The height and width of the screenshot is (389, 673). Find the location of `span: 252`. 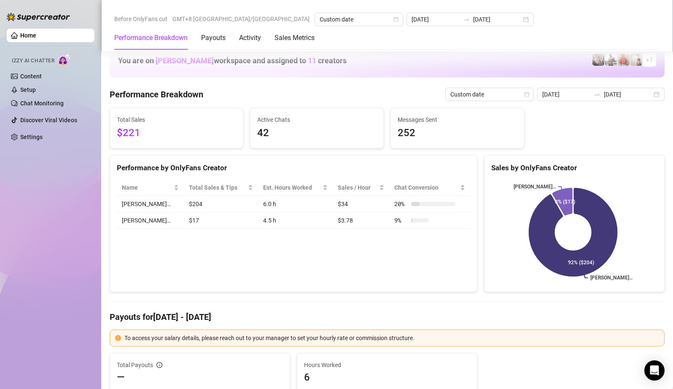

span: 252 is located at coordinates (457, 133).